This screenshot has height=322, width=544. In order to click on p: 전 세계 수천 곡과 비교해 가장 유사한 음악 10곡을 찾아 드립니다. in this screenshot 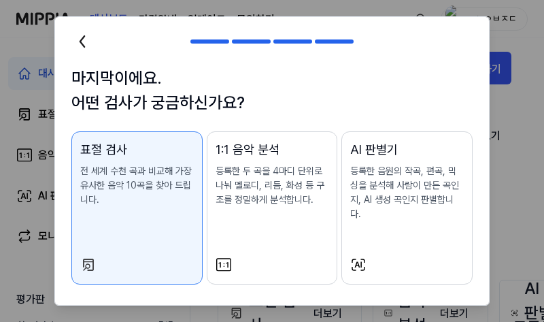, I will do `click(137, 185)`.